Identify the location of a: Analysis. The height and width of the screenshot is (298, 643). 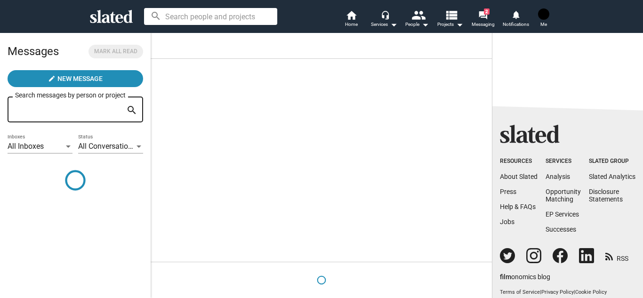
(558, 177).